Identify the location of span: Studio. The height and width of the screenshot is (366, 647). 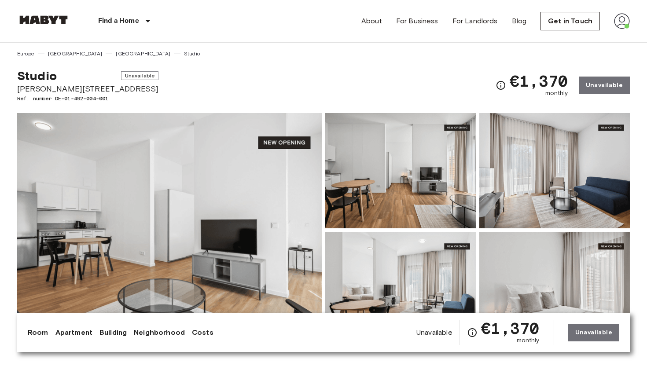
(37, 76).